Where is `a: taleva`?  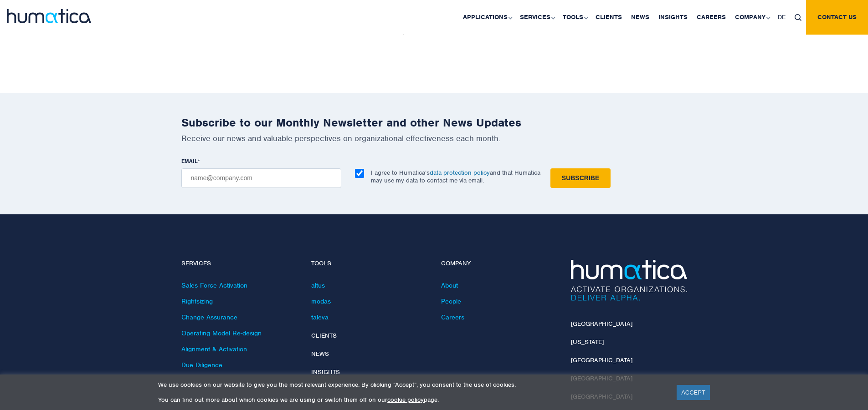 a: taleva is located at coordinates (320, 317).